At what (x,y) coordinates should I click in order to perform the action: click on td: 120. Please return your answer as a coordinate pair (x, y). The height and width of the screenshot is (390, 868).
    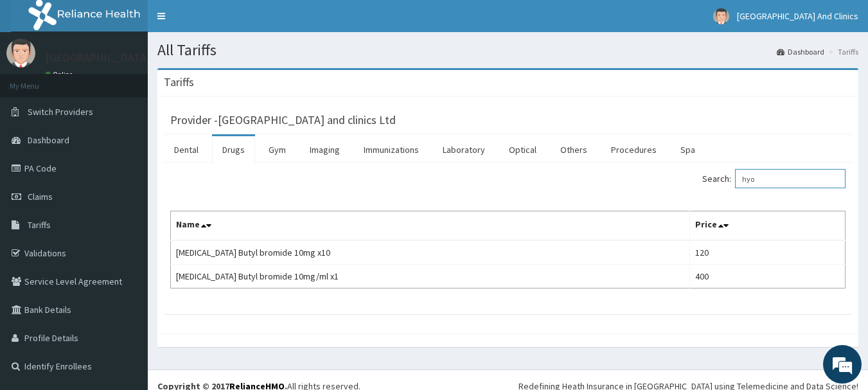
    Looking at the image, I should click on (767, 253).